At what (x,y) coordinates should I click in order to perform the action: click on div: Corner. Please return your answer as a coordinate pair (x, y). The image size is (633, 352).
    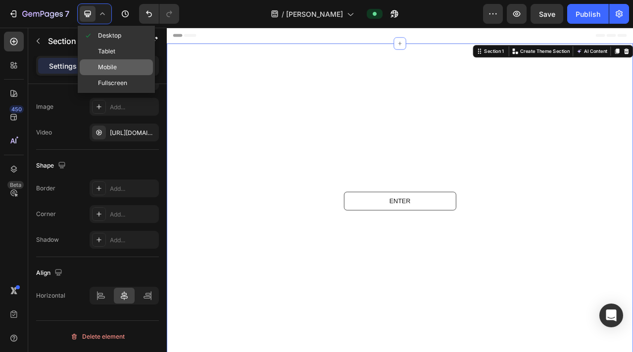
    Looking at the image, I should click on (46, 214).